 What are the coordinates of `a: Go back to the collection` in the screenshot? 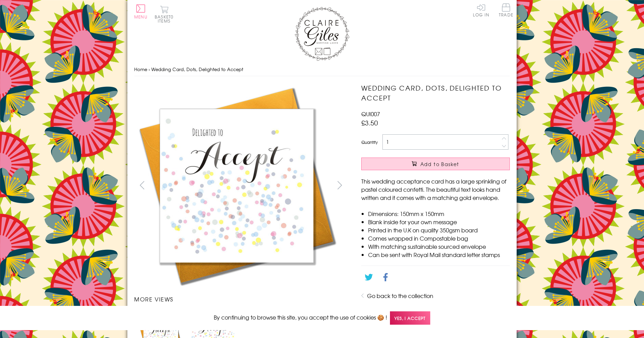 It's located at (401, 295).